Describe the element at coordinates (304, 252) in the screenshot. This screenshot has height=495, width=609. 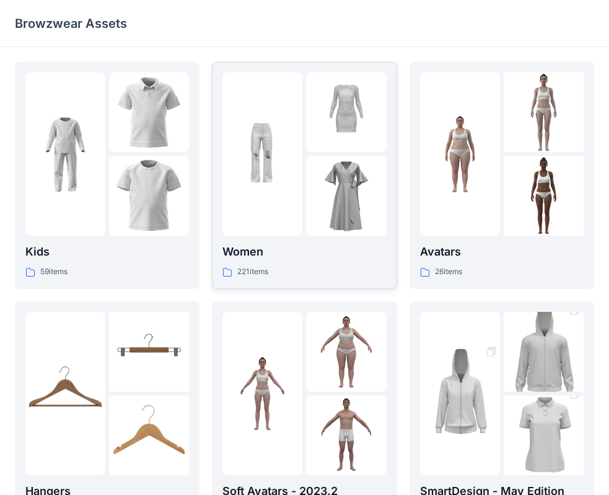
I see `p: Women` at that location.